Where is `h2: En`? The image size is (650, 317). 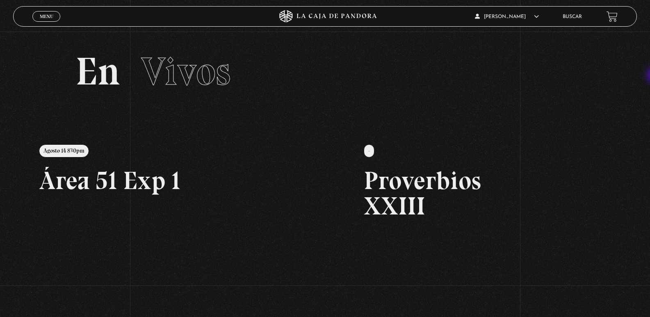 h2: En is located at coordinates (325, 71).